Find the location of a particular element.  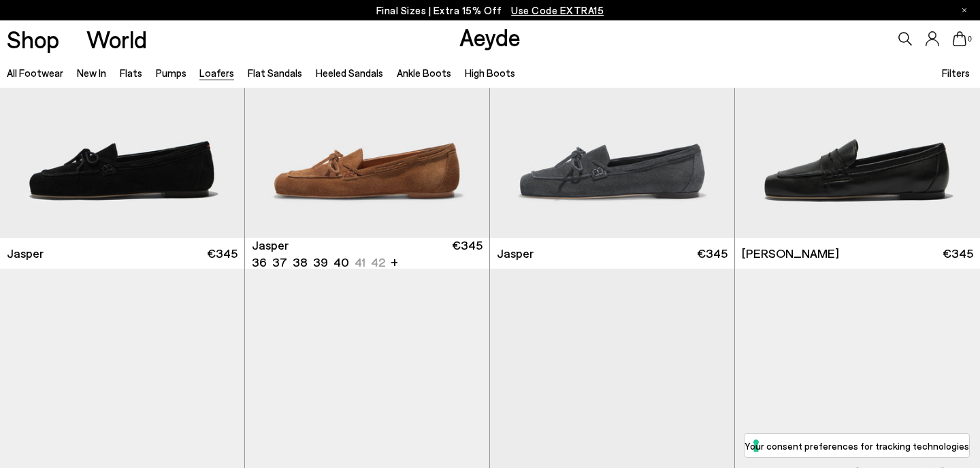

a: Flat Sandals is located at coordinates (275, 73).